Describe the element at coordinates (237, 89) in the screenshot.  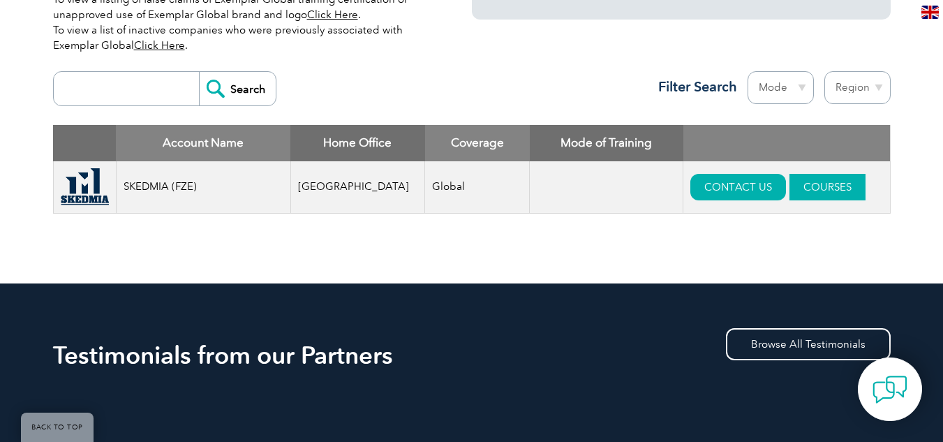
I see `input: Search` at that location.